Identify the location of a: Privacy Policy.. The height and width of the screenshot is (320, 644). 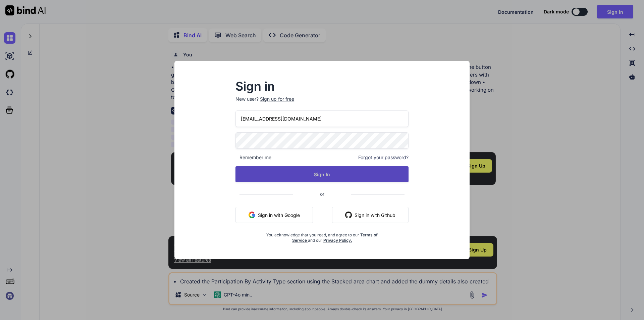
(338, 240).